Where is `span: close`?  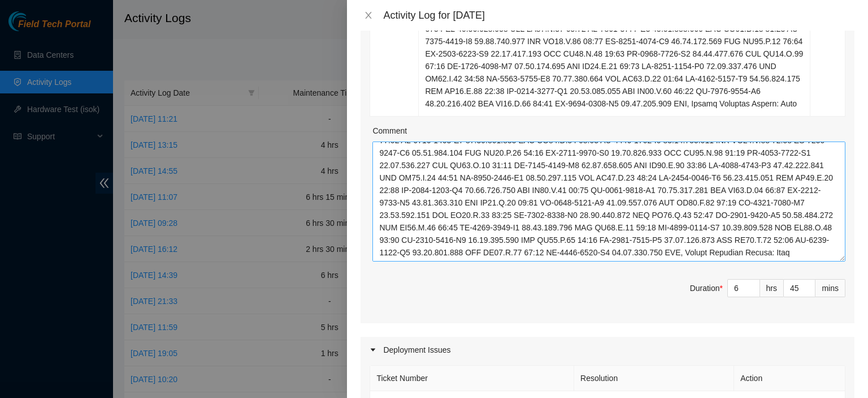
span: close is located at coordinates (368, 16).